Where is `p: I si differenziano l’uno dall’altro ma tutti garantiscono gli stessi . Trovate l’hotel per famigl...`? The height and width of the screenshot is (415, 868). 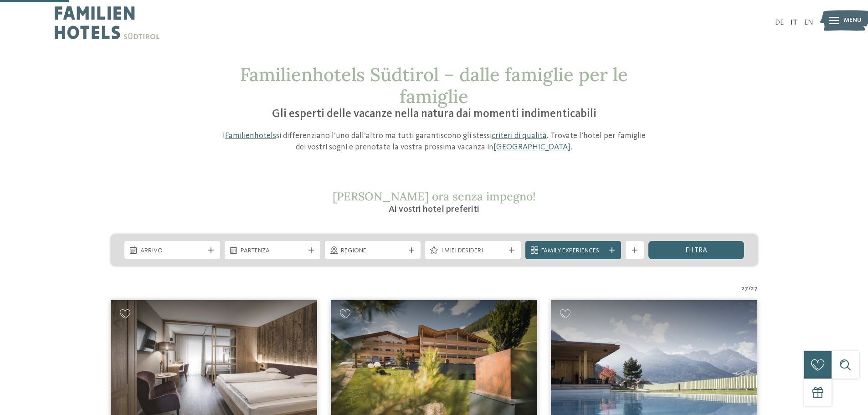
p: I si differenziano l’uno dall’altro ma tutti garantiscono gli stessi . Trovate l’hotel per famigl... is located at coordinates (434, 142).